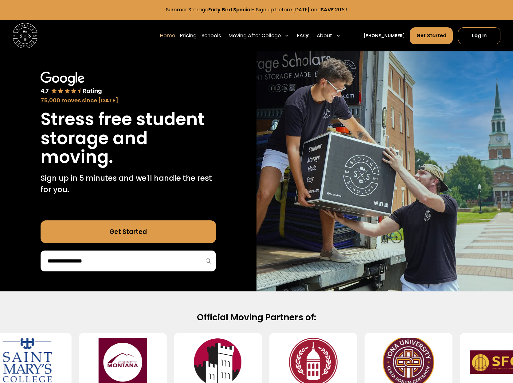 The width and height of the screenshot is (513, 383). What do you see at coordinates (128, 138) in the screenshot?
I see `h1: Stress free student storage and moving.` at bounding box center [128, 138].